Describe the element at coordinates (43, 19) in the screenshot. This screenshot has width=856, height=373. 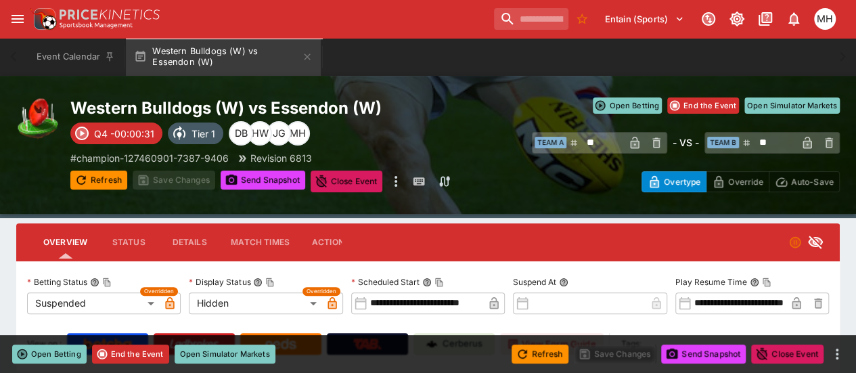
I see `img: PriceKinetics Logo` at that location.